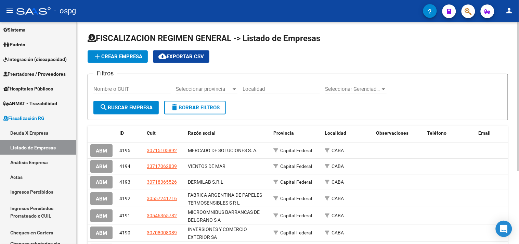  I want to click on span: 4194, so click(125, 166).